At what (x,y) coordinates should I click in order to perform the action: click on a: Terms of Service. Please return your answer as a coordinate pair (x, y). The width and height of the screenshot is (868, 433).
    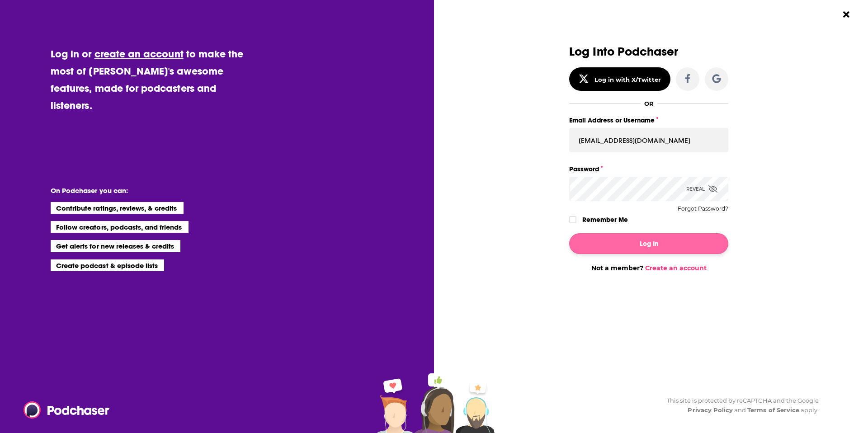
    Looking at the image, I should click on (773, 410).